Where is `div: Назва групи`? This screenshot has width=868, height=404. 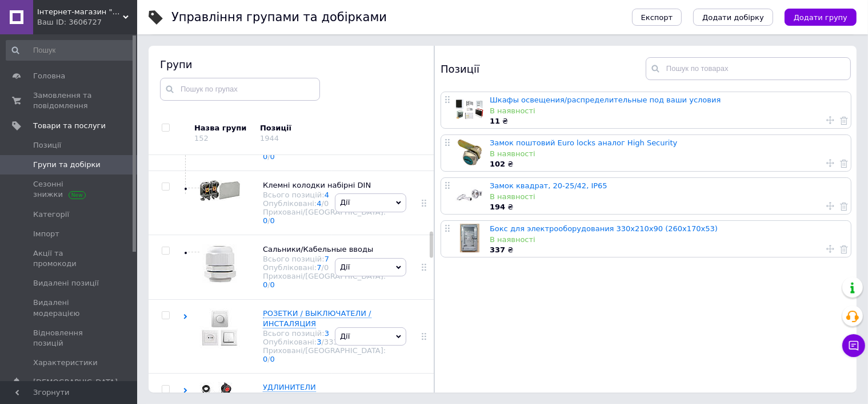
div: Назва групи is located at coordinates (223, 128).